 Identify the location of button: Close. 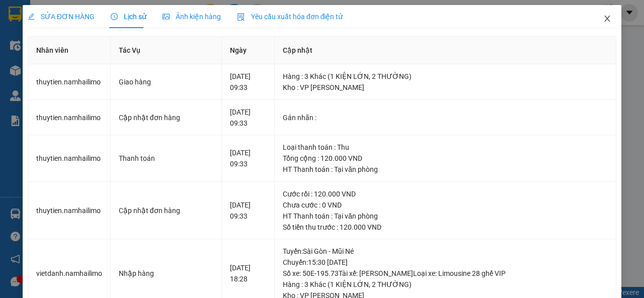
(607, 19).